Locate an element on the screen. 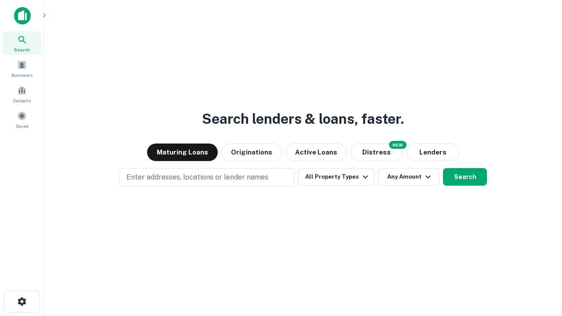 This screenshot has height=316, width=562. button: Active Loans is located at coordinates (316, 152).